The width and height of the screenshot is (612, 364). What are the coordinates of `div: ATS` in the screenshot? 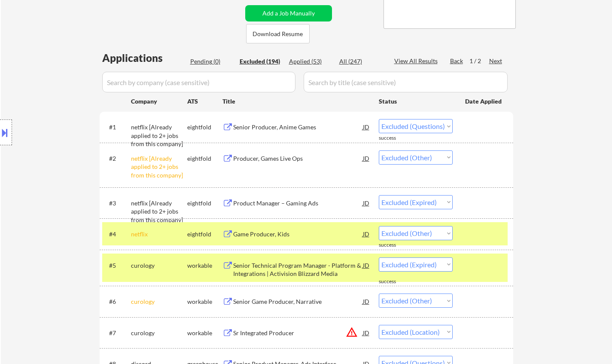 It's located at (205, 102).